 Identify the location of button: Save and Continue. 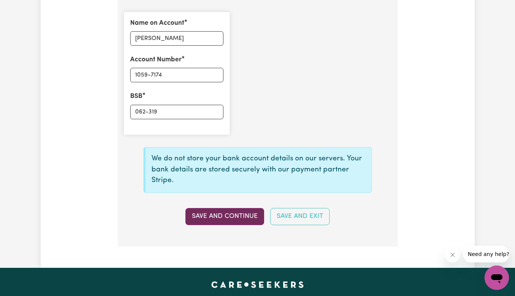
(225, 216).